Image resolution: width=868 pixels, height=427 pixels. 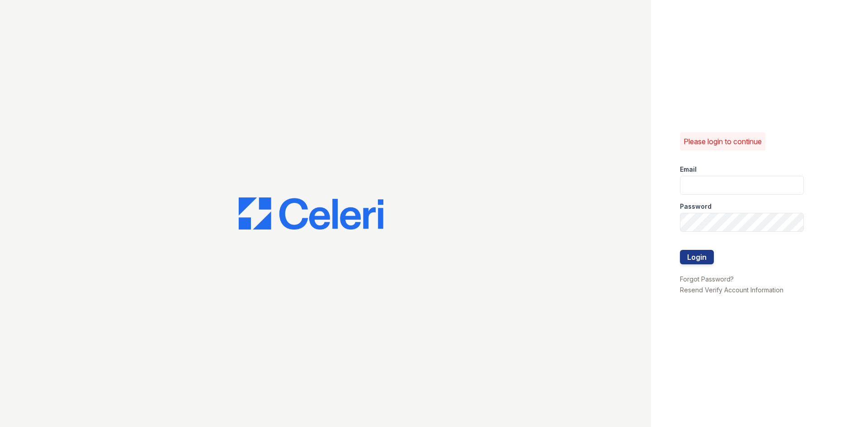 What do you see at coordinates (696, 206) in the screenshot?
I see `label: Password` at bounding box center [696, 206].